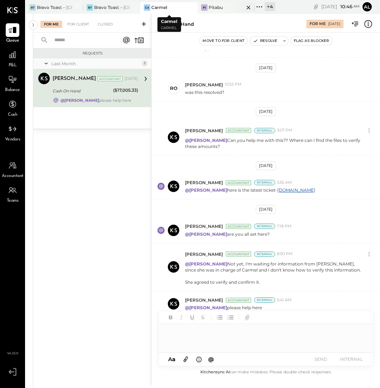  What do you see at coordinates (13, 83) in the screenshot?
I see `a: Balance` at bounding box center [13, 83].